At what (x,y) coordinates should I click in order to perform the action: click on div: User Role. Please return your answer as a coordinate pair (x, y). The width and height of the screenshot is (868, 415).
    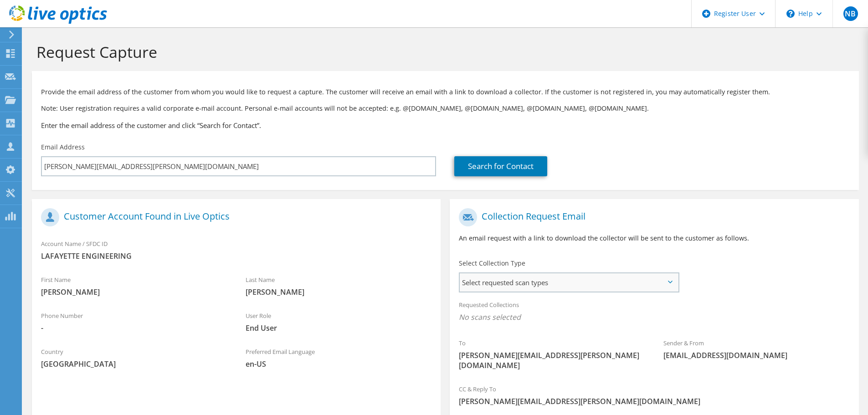
    Looking at the image, I should click on (338, 322).